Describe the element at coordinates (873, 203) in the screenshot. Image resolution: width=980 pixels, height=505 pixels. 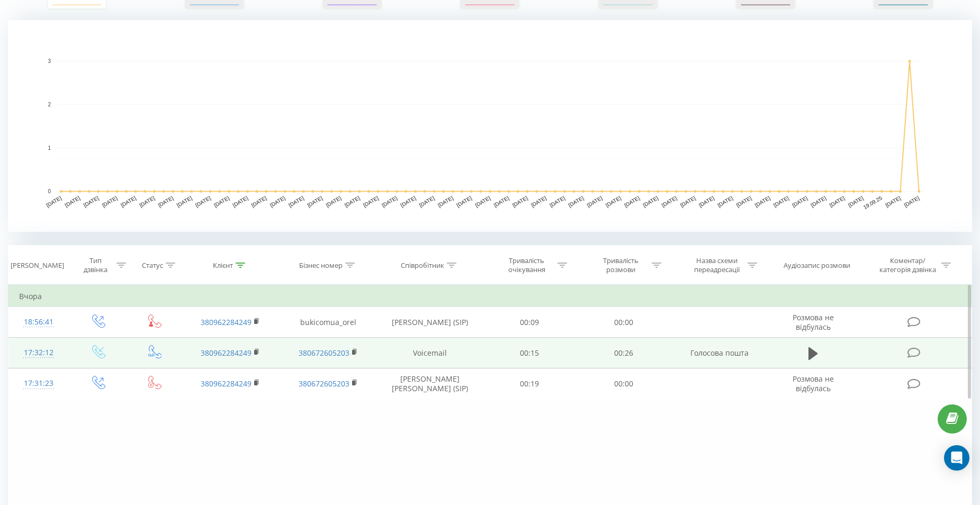
I see `text: 19.09.25` at that location.